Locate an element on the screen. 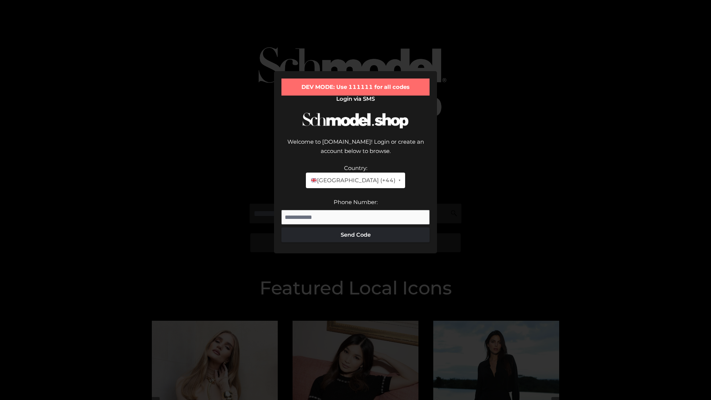 This screenshot has width=711, height=400. div: DEV MODE: Use 111111 for all codes is located at coordinates (356, 87).